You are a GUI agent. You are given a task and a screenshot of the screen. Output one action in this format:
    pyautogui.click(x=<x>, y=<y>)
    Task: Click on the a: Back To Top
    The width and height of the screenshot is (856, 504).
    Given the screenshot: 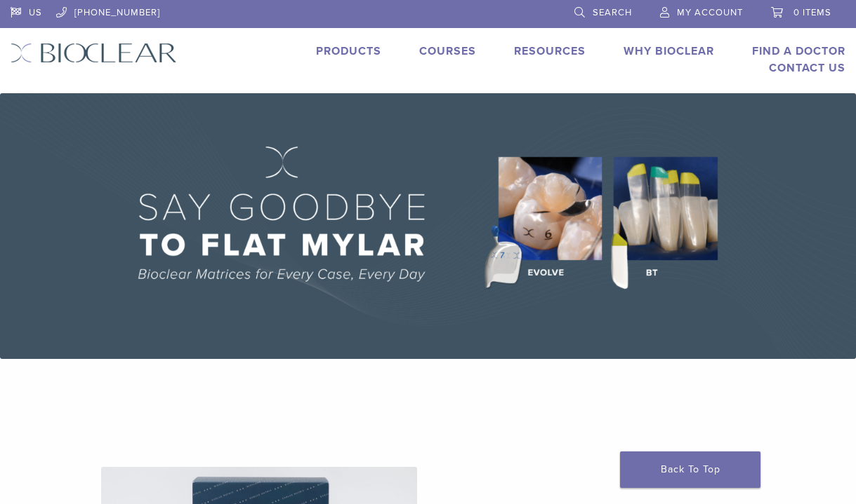 What is the action you would take?
    pyautogui.click(x=690, y=470)
    